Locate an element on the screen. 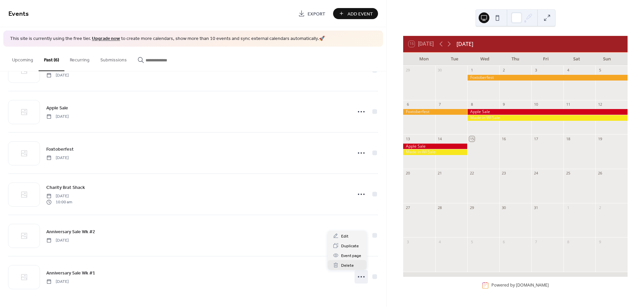 The width and height of the screenshot is (644, 307). div: 16 is located at coordinates (504, 138).